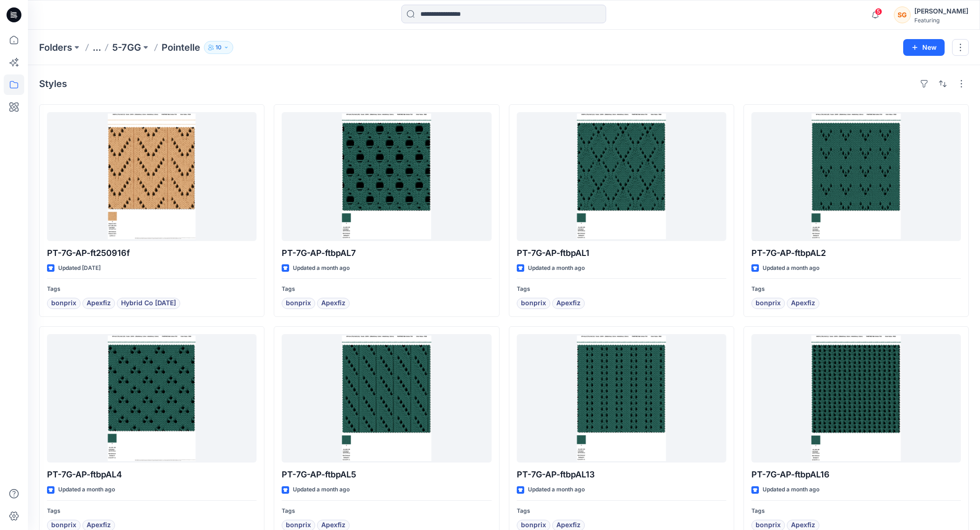 The height and width of the screenshot is (530, 980). What do you see at coordinates (151, 398) in the screenshot?
I see `a: PT-7G-AP-ftbpAL4` at bounding box center [151, 398].